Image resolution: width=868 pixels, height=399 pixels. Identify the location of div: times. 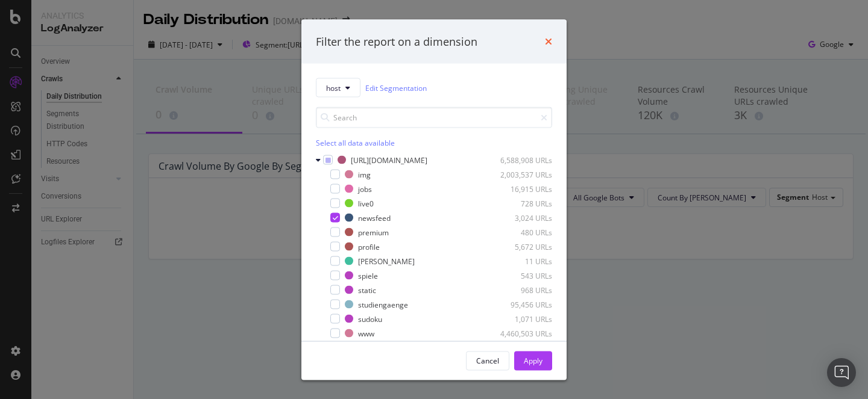
(549, 42).